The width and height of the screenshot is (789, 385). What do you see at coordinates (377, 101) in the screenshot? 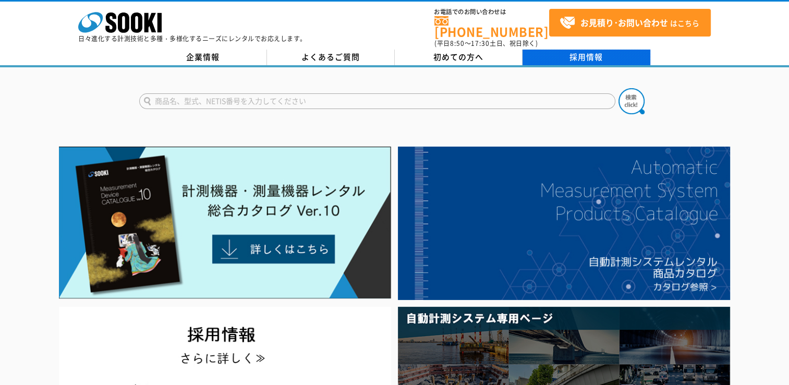
I see `input: 商品名、型式、NETIS番号を入力してください` at bounding box center [377, 101].